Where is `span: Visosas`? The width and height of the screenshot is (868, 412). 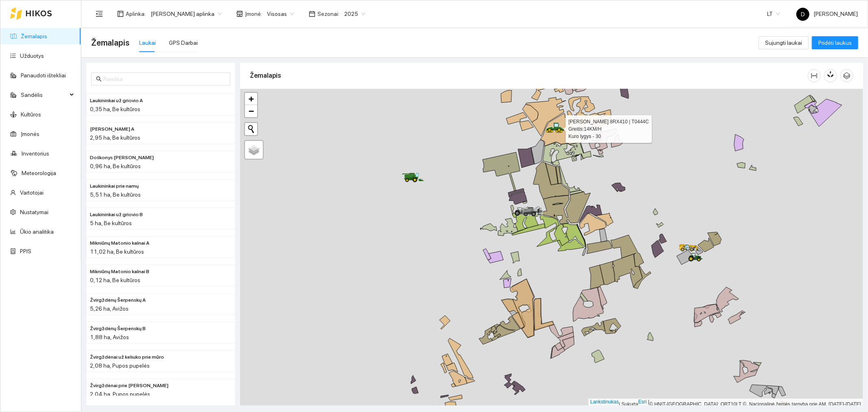
span: Visosas is located at coordinates (281, 14).